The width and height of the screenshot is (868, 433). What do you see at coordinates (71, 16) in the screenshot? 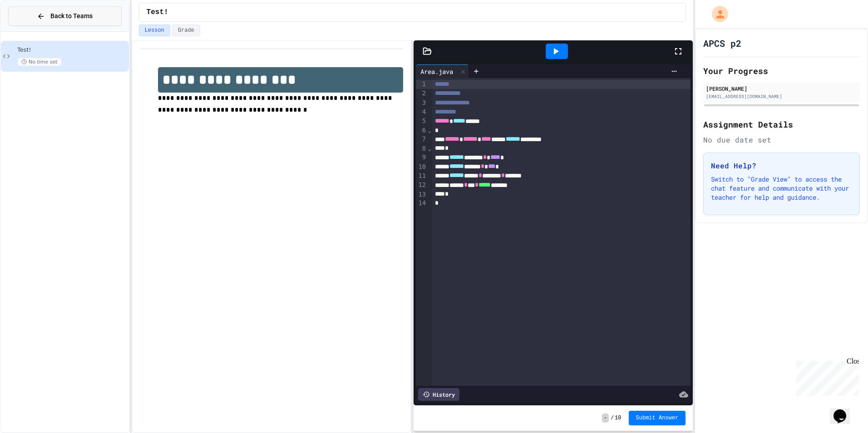
I see `span: Back to Teams` at bounding box center [71, 16].